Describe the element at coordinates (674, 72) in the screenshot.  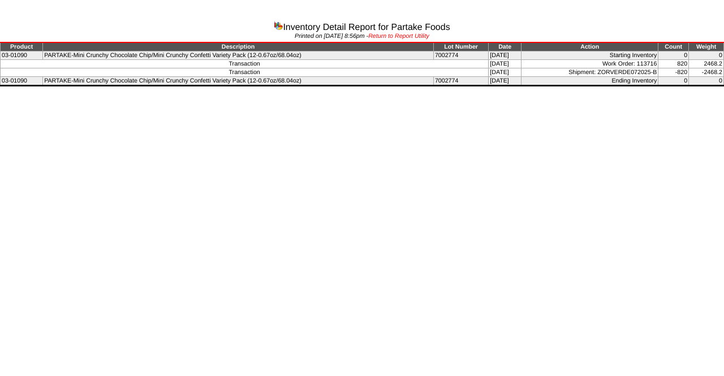
I see `td: -820` at that location.